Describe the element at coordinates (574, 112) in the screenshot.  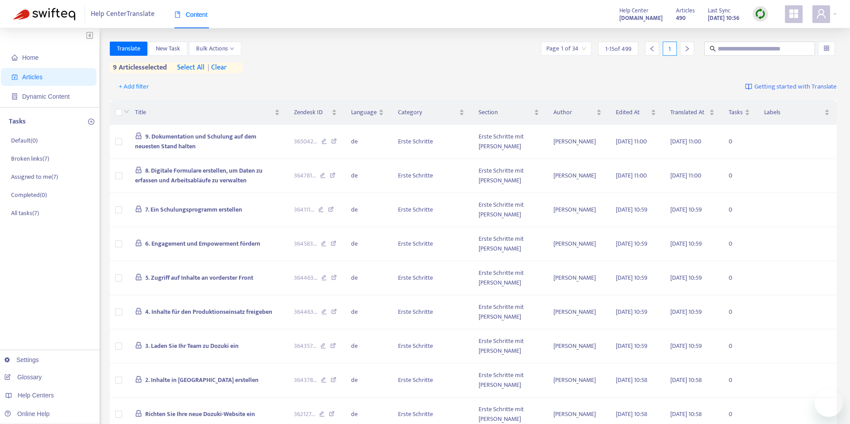
I see `span: Author` at that location.